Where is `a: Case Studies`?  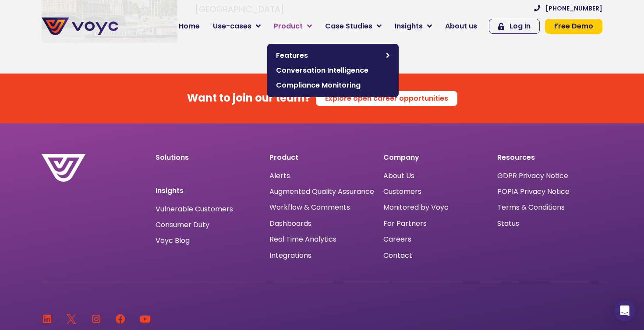
a: Case Studies is located at coordinates (353, 26).